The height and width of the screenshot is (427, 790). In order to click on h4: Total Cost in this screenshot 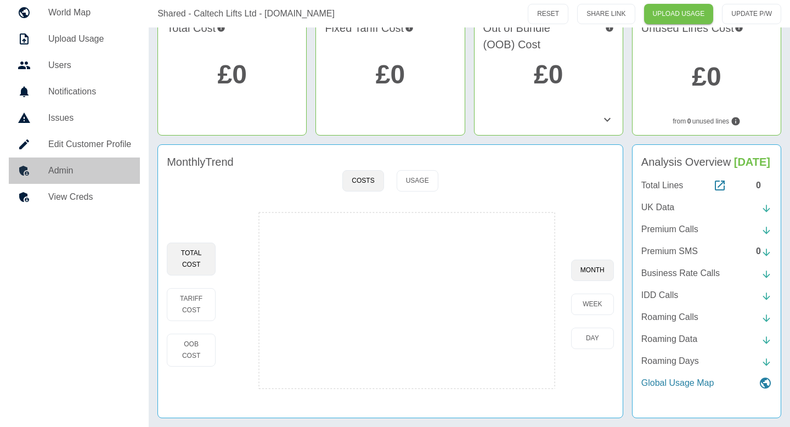, I will do `click(232, 36)`.